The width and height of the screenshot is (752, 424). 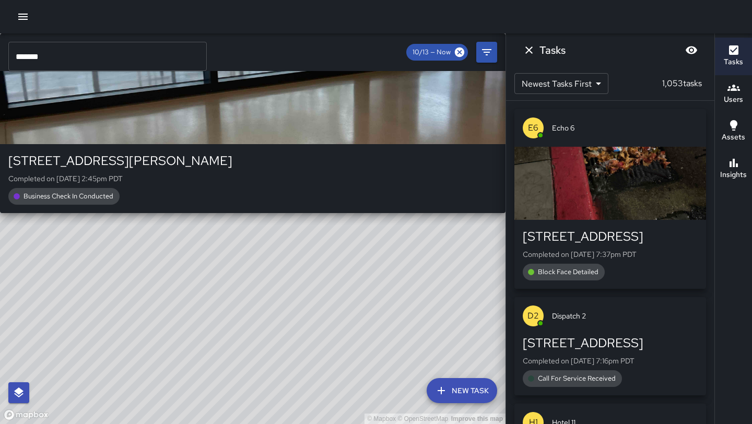 I want to click on h6: Assets, so click(x=733, y=137).